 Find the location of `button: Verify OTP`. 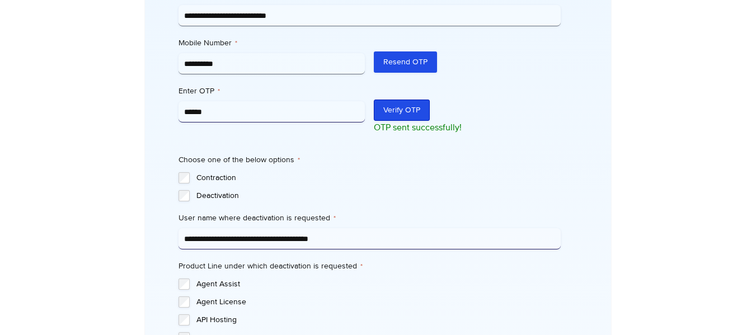

button: Verify OTP is located at coordinates (402, 110).